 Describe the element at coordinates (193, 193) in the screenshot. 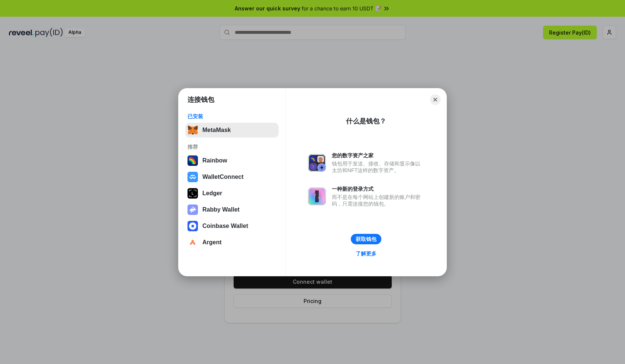

I see `img: svg+xml,%3Csvg%20xmlns%3D%22http%3A%2F%2Fwww.w3.org%2F2000%2Fsvg%22%20width%3D%2228%22%20height%3...` at that location.